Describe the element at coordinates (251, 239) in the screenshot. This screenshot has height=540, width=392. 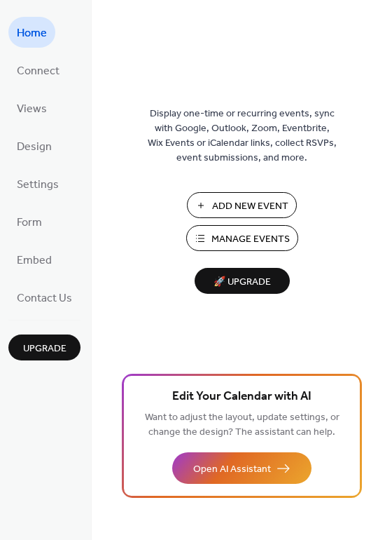
I see `span: Manage Events` at that location.